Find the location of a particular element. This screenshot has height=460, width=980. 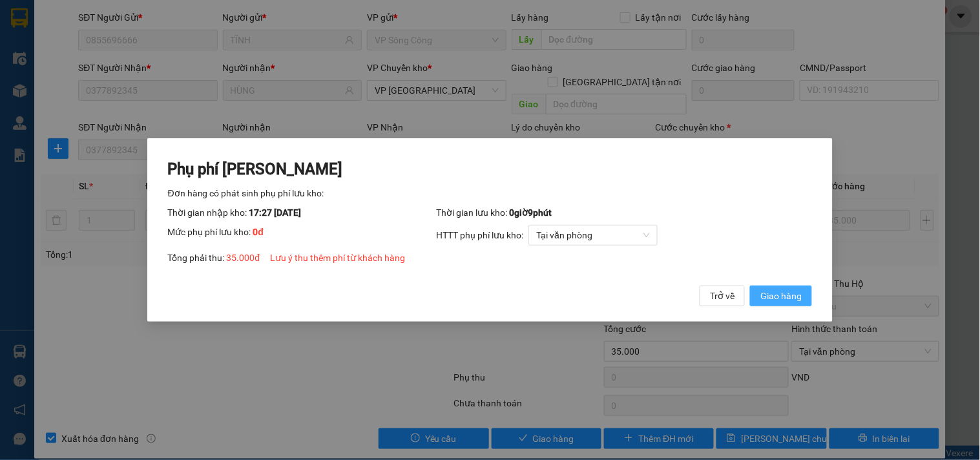

span: 0 đ is located at coordinates (258, 232).